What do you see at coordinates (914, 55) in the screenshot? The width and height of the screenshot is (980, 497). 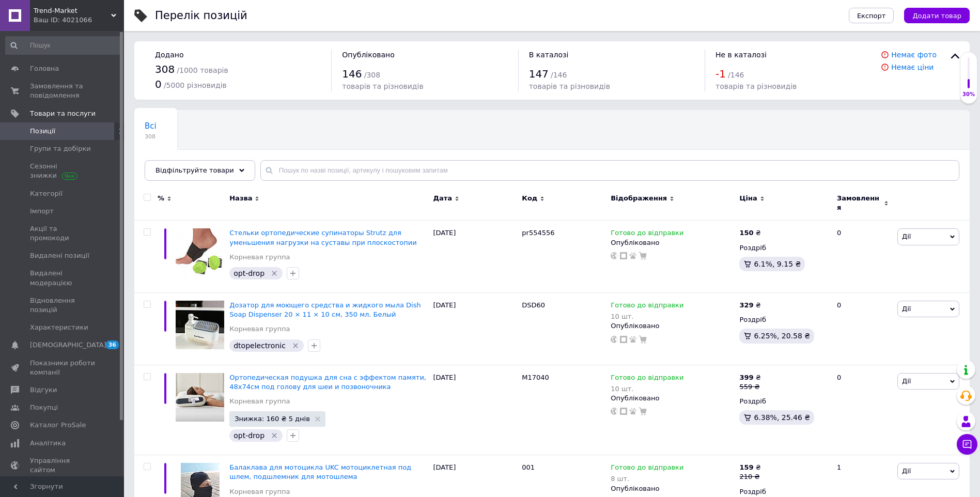 I see `a: Немає фото` at bounding box center [914, 55].